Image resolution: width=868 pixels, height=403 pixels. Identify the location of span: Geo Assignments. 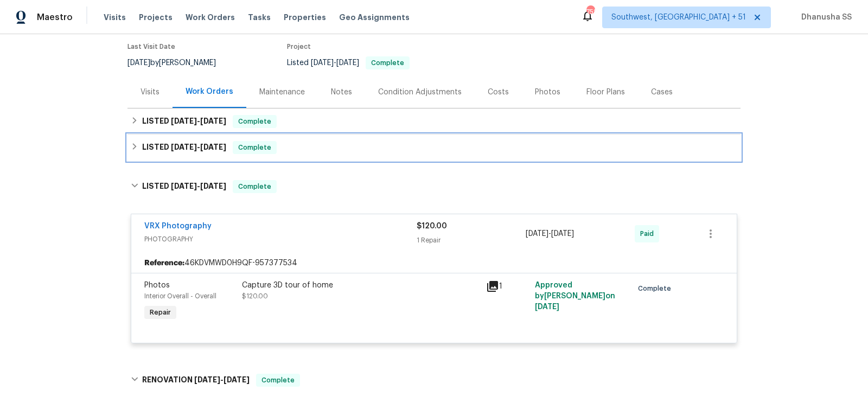
(374, 17).